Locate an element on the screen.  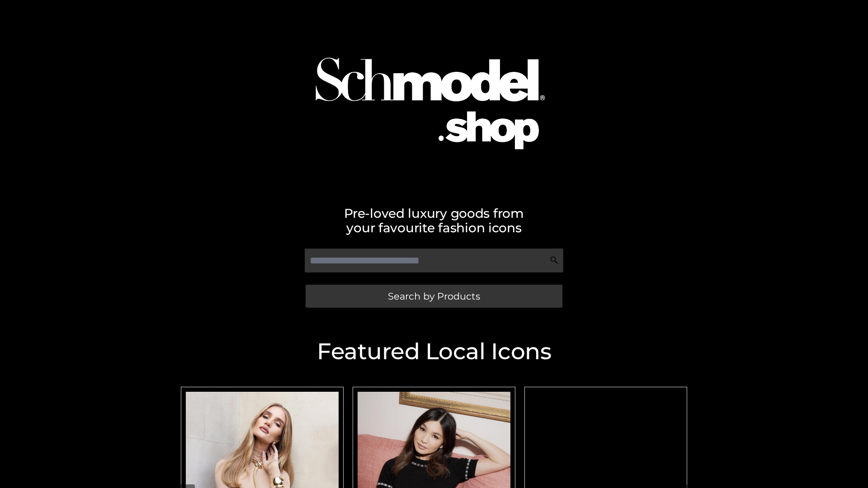
span: Search by Products is located at coordinates (434, 296).